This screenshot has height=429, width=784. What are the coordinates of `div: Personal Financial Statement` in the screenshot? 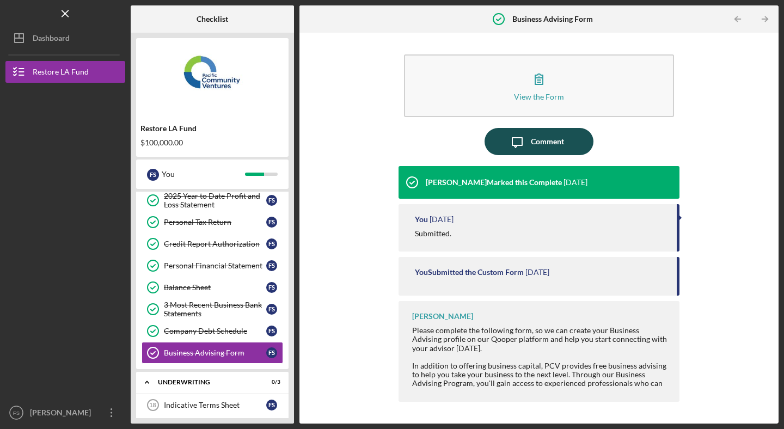 It's located at (215, 266).